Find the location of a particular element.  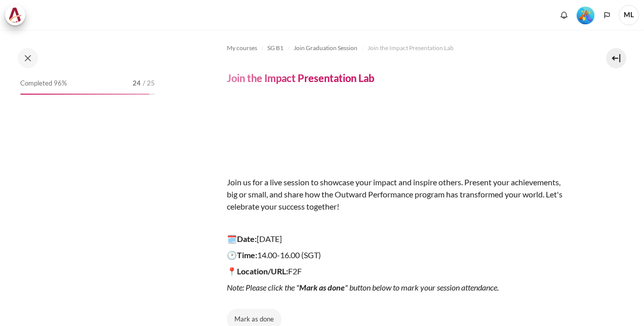

div: 96% is located at coordinates (85, 94).